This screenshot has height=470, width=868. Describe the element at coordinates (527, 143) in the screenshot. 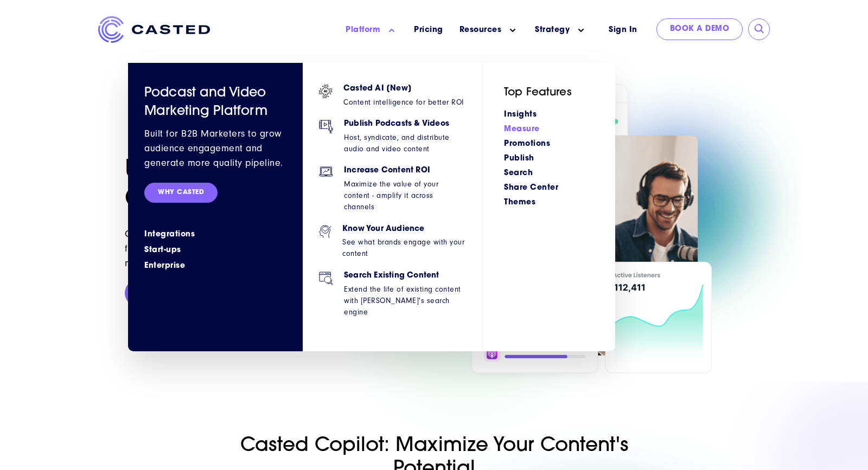

I see `a: Promotions` at that location.